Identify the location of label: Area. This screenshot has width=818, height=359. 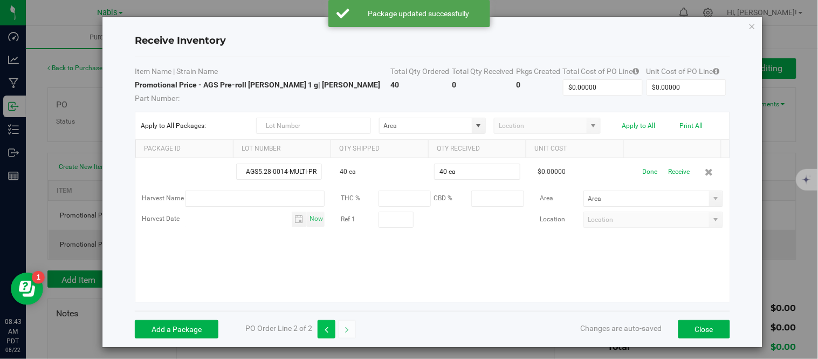
(562, 198).